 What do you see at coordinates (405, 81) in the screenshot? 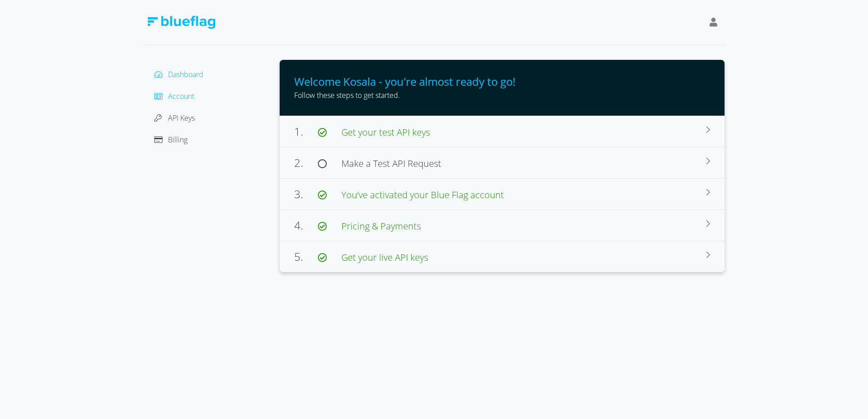
I see `span: Welcome Kosala - you're almost ready to go!` at bounding box center [405, 81].